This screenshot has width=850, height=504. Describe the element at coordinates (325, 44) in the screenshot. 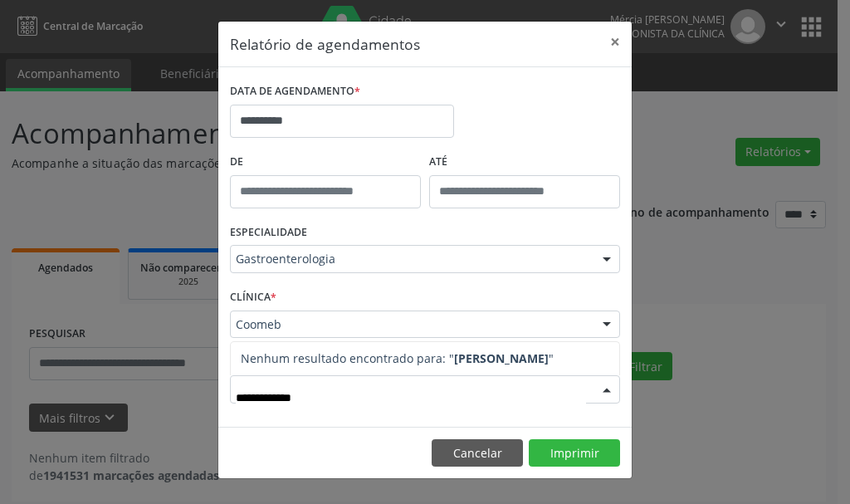

I see `h5: Relatório de agendamentos` at that location.